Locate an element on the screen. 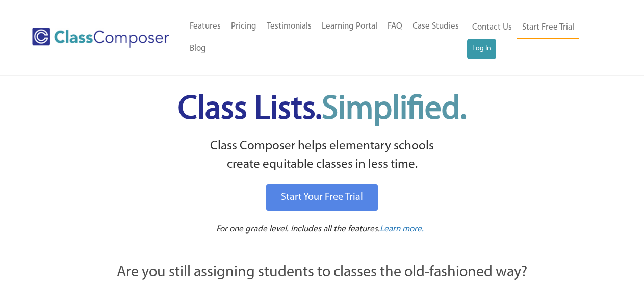 The width and height of the screenshot is (644, 285). p: Are you still assigning students to classes the old-fashioned way? is located at coordinates (322, 272).